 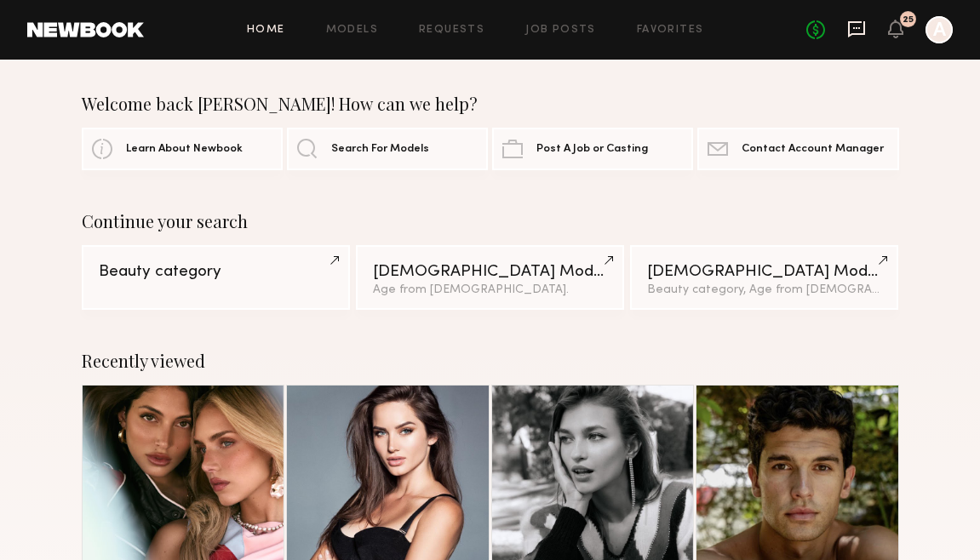 I want to click on a: Search For Models, so click(x=387, y=149).